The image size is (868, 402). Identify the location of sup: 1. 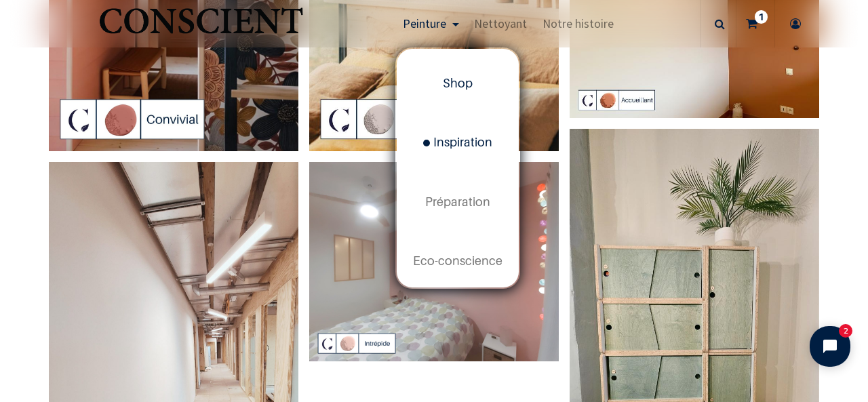
(761, 17).